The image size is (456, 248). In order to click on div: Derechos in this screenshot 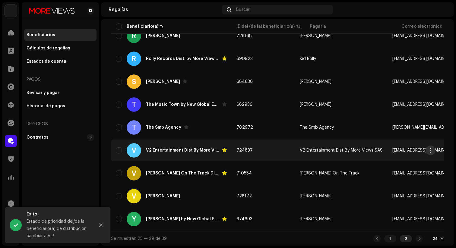, I will do `click(60, 124)`.